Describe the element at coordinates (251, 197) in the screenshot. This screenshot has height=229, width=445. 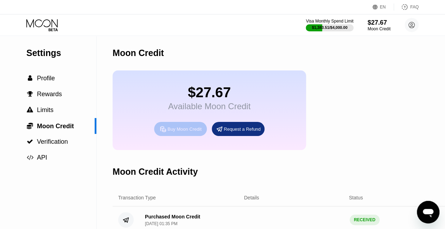
I see `div: Details` at that location.